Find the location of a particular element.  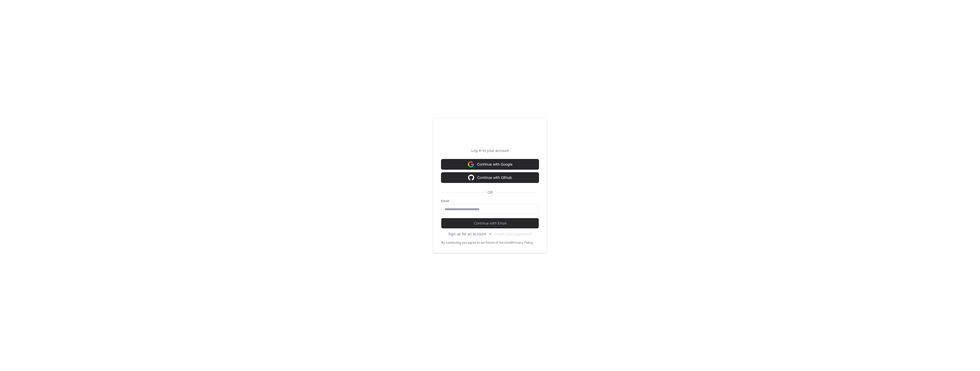

button: Forgot your password? is located at coordinates (513, 234).